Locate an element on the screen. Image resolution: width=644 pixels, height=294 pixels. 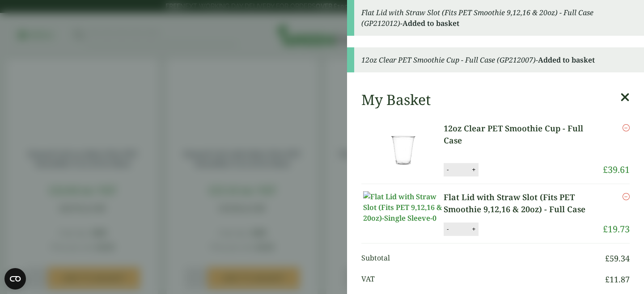
span: Subtotal is located at coordinates (483, 258).